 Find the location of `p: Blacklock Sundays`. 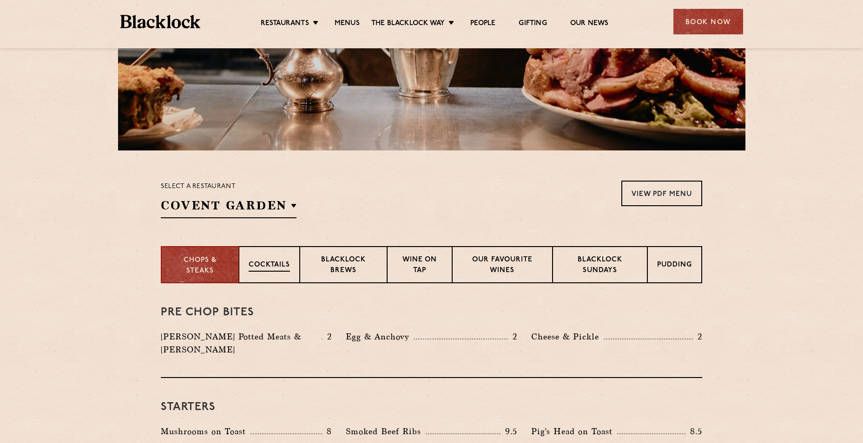

p: Blacklock Sundays is located at coordinates (600, 266).